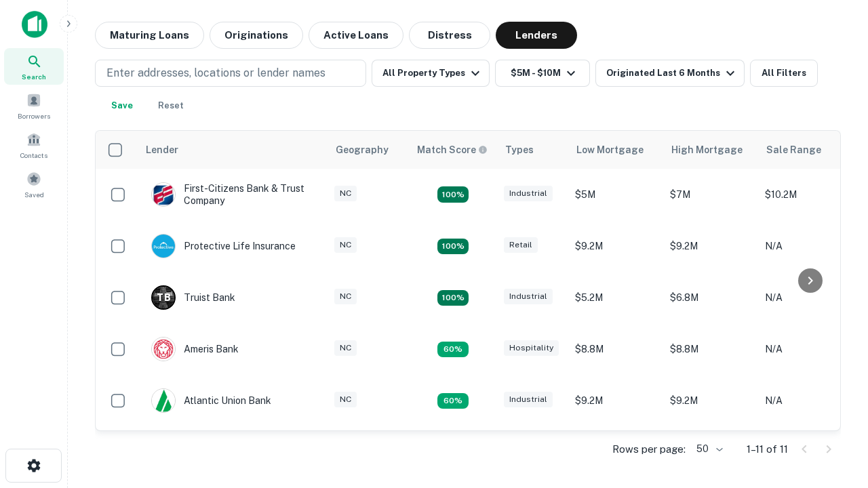 The width and height of the screenshot is (868, 488). What do you see at coordinates (784, 73) in the screenshot?
I see `button: All Filters` at bounding box center [784, 73].